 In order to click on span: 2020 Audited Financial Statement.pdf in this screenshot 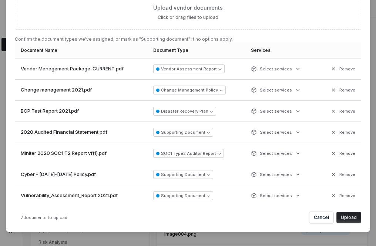, I will do `click(64, 132)`.